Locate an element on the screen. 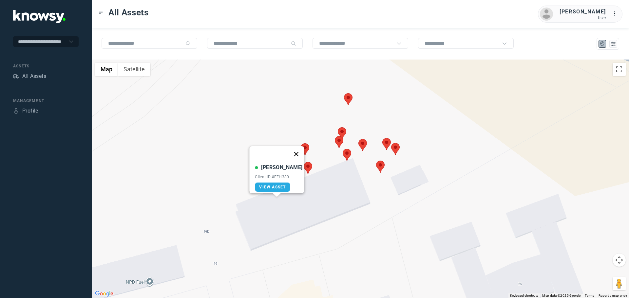  div: All Assets is located at coordinates (34, 76).